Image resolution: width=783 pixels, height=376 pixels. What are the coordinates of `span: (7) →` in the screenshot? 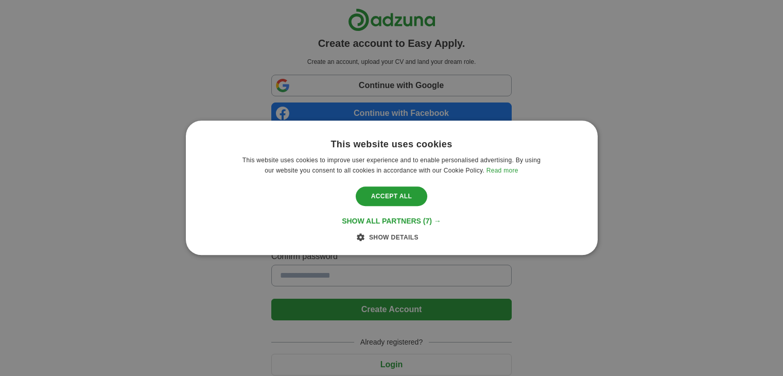 It's located at (432, 221).